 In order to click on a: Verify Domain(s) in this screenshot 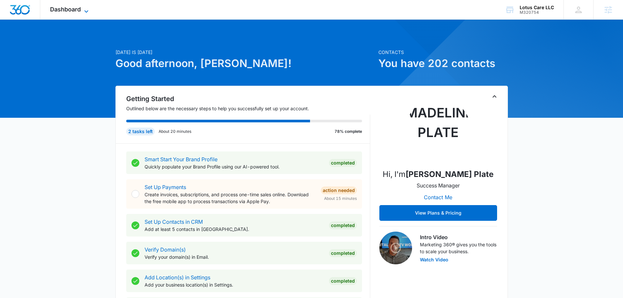, I will do `click(165, 250)`.